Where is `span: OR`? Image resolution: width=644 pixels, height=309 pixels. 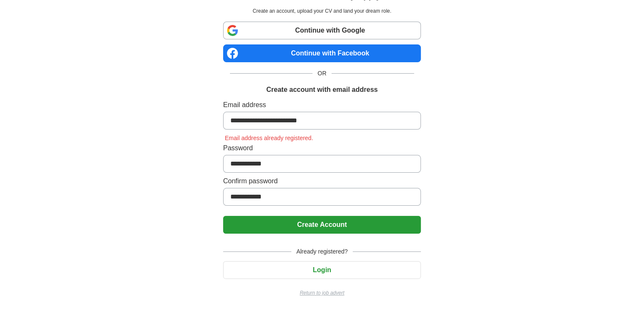 span: OR is located at coordinates (322, 73).